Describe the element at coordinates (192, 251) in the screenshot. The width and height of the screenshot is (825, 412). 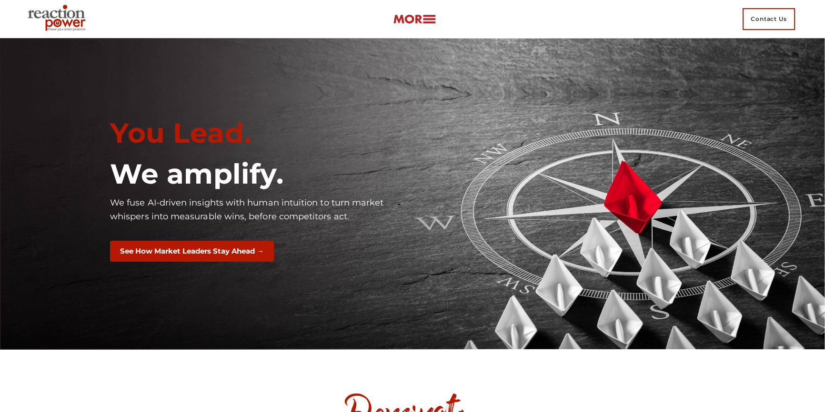
I see `button: See How Market Leaders Stay Ahead →` at that location.